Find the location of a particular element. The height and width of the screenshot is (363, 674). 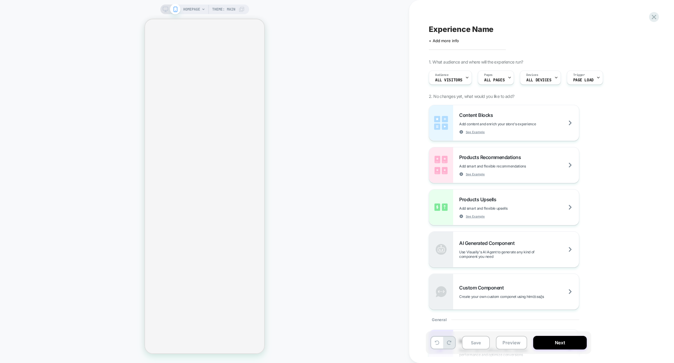

span: Pages is located at coordinates (489, 75).